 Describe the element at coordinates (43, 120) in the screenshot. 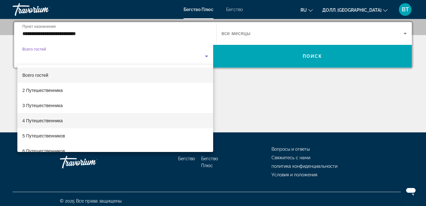

I see `ya-tr-span: 4 Путешественника` at that location.